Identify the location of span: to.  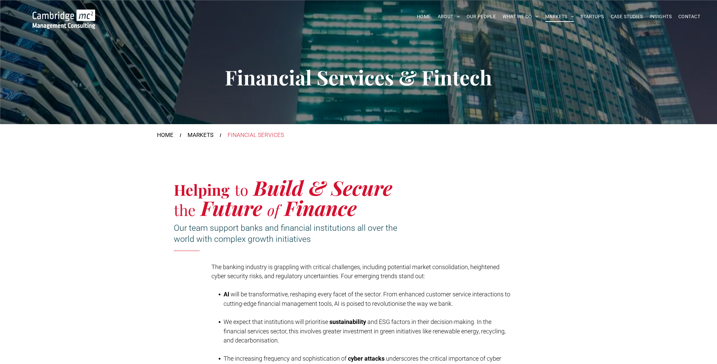
(241, 189).